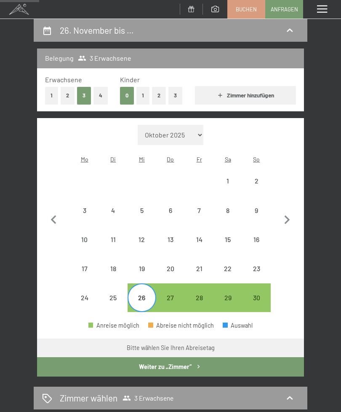  What do you see at coordinates (199, 210) in the screenshot?
I see `div: Fri Nov 07 2025` at bounding box center [199, 210].